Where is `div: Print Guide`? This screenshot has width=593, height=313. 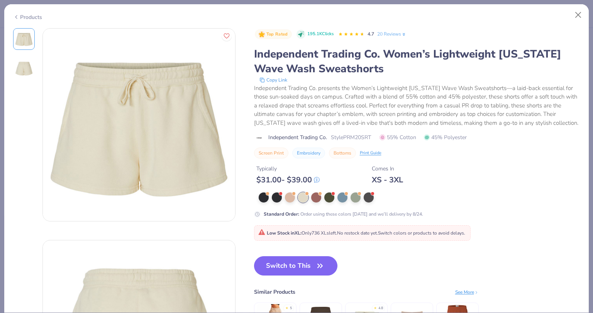 div: Print Guide is located at coordinates (371, 153).